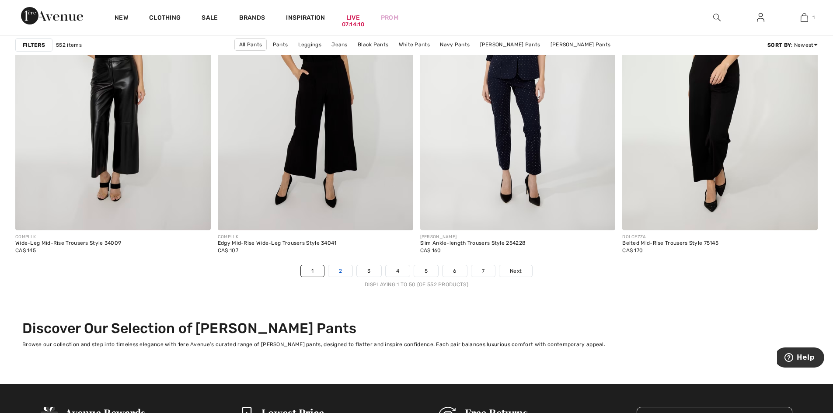 The image size is (833, 413). Describe the element at coordinates (28, 10) in the screenshot. I see `span: Help` at that location.